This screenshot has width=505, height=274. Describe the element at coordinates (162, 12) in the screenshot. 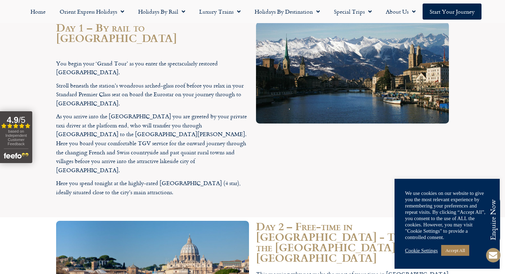

I see `a: Holidays by Rail` at that location.